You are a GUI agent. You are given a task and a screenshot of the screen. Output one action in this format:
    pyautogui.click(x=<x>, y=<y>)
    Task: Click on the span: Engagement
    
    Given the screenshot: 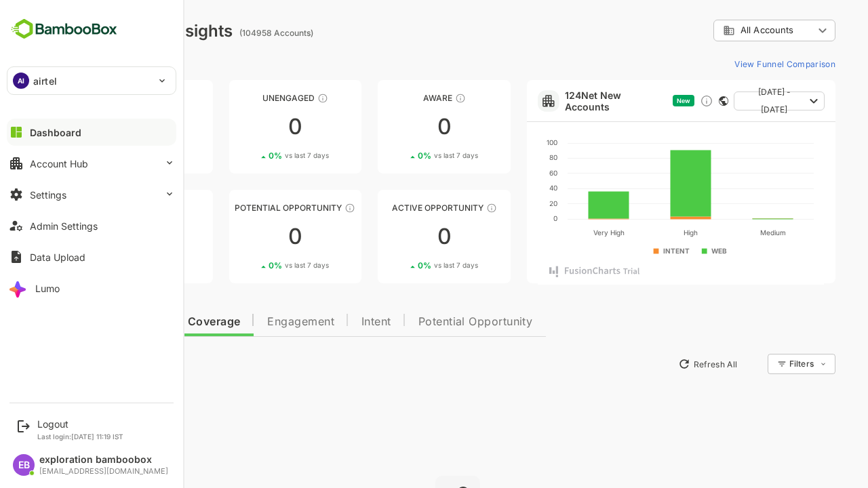 What is the action you would take?
    pyautogui.click(x=253, y=322)
    